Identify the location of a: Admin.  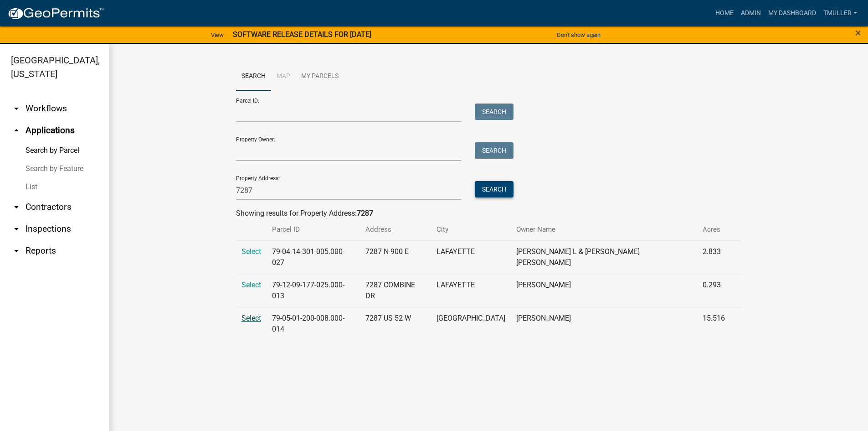
(750, 13).